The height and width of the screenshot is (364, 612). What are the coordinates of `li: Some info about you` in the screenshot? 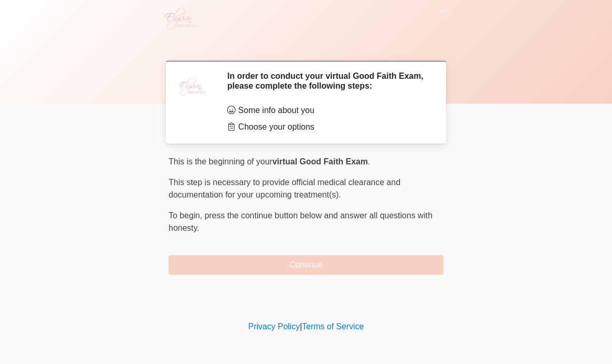 It's located at (327, 110).